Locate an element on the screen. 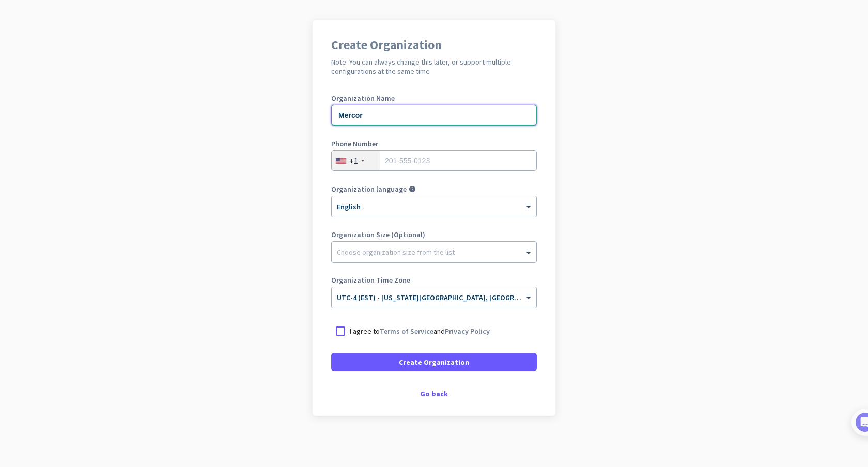 The width and height of the screenshot is (868, 467). span: Create Organization is located at coordinates (434, 362).